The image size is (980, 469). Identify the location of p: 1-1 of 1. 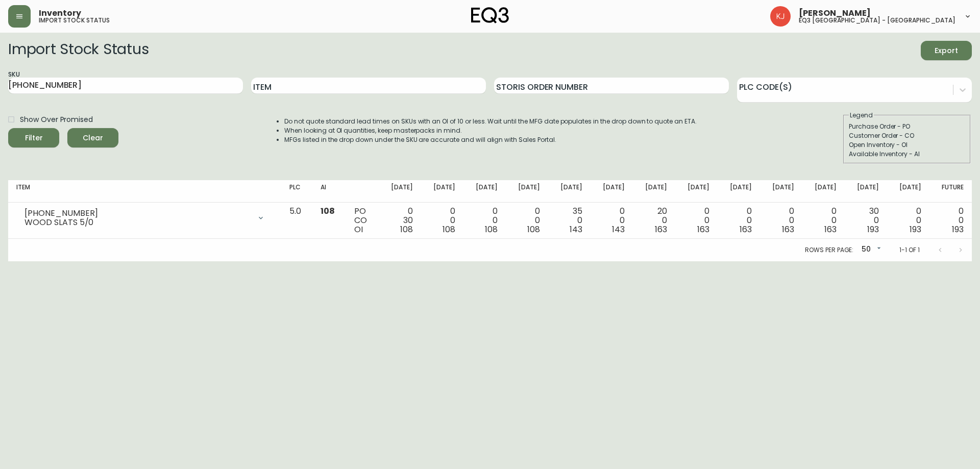
(910, 250).